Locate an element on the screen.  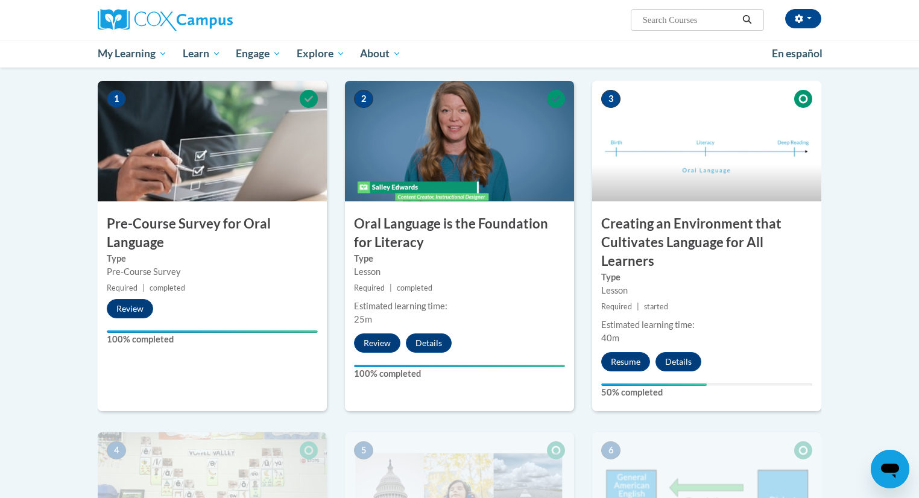
span: started is located at coordinates (656, 306).